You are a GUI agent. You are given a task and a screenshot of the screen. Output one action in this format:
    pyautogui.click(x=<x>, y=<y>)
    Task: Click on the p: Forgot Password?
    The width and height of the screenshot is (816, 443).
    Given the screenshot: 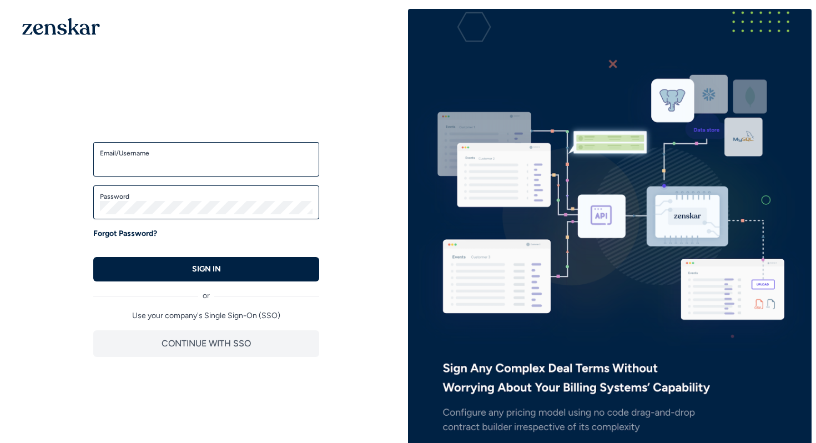 What is the action you would take?
    pyautogui.click(x=125, y=234)
    